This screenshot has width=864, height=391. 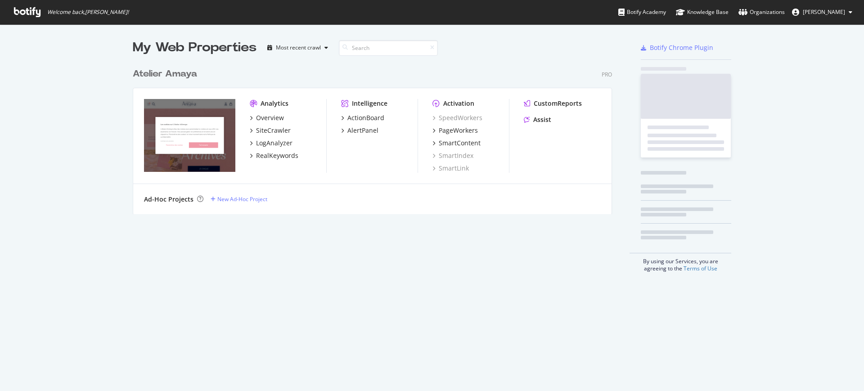 What do you see at coordinates (369, 103) in the screenshot?
I see `div: Intelligence` at bounding box center [369, 103].